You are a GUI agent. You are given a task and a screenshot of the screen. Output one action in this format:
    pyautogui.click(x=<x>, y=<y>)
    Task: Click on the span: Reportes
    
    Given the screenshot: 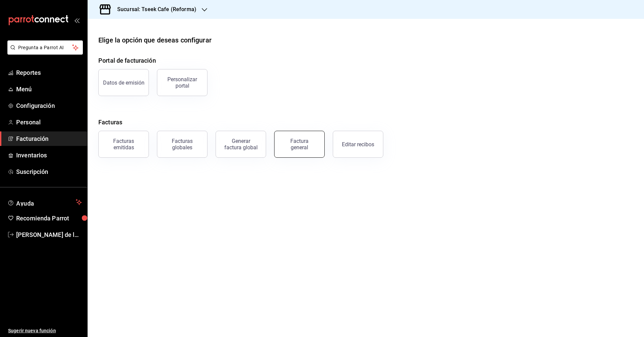 What is the action you would take?
    pyautogui.click(x=49, y=72)
    